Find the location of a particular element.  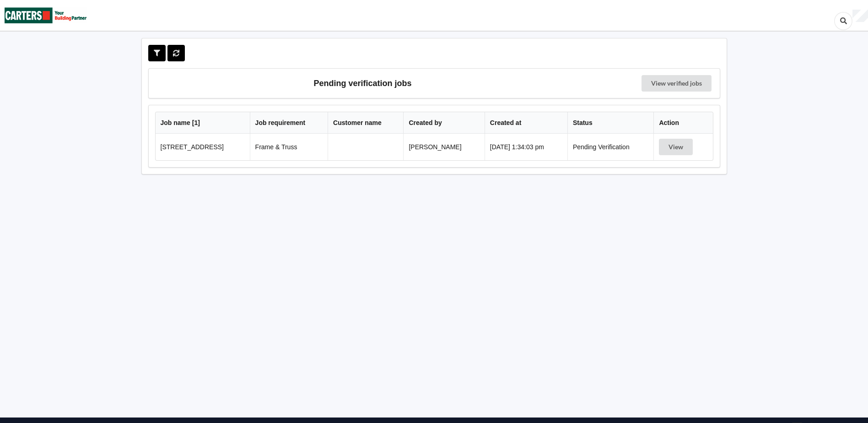

th: Status is located at coordinates (610, 123).